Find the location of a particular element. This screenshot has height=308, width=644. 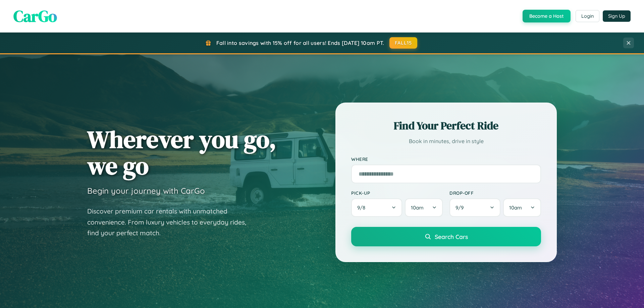

label: Where is located at coordinates (446, 158).